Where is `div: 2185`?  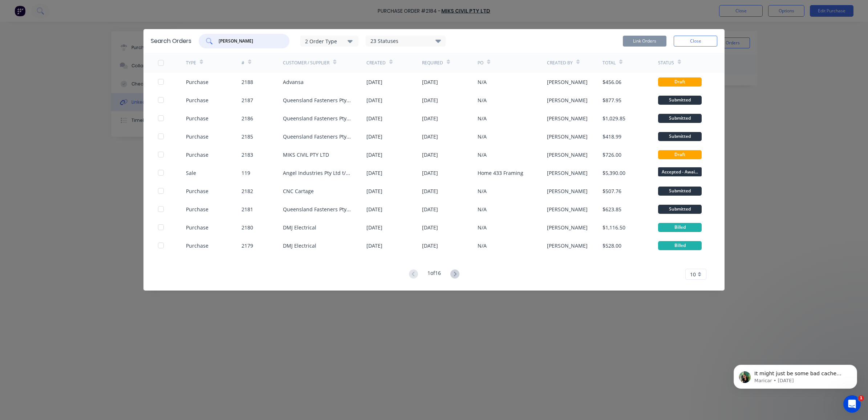
div: 2185 is located at coordinates (247, 136).